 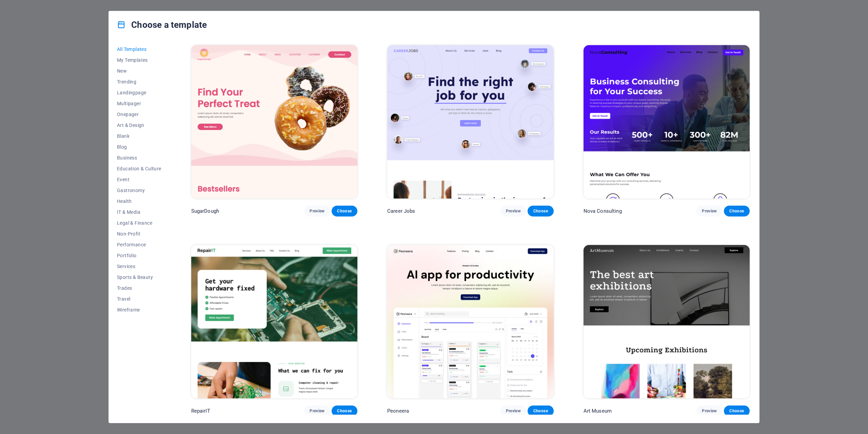 I want to click on p: Nova Consulting, so click(x=603, y=211).